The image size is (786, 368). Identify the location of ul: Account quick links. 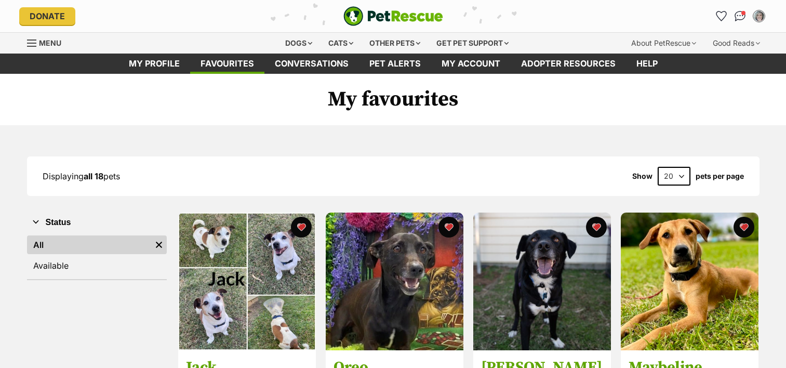
(740, 16).